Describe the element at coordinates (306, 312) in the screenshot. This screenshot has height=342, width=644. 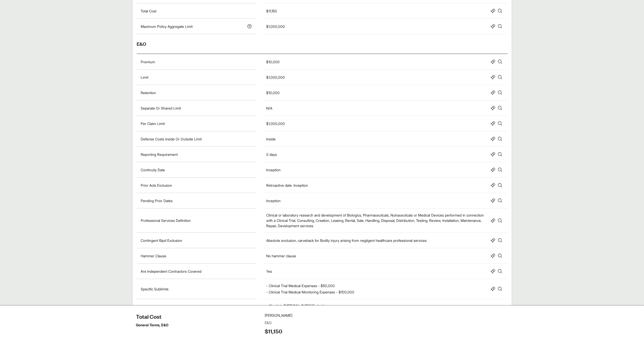
I see `p: - Biometric Data and Genetic Information Exclusion` at that location.